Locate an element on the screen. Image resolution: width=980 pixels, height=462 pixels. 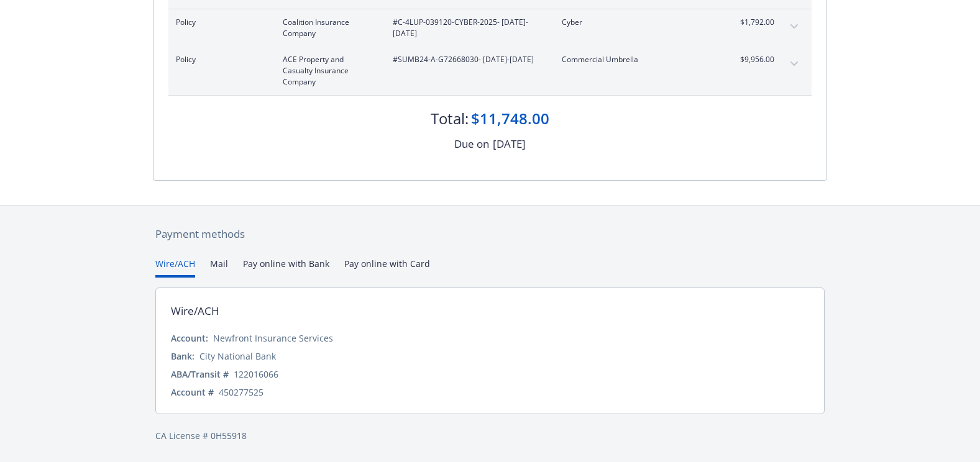
div: Payment methods is located at coordinates (490, 234).